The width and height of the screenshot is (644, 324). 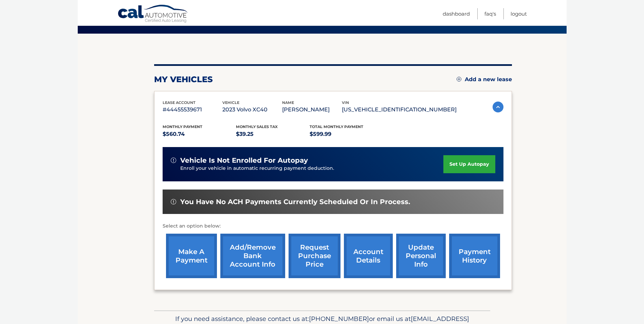 I want to click on span: lease account, so click(x=179, y=103).